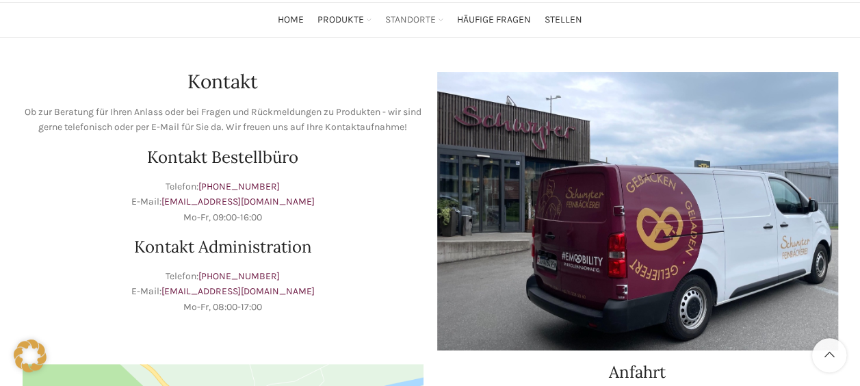  I want to click on h2: Kontakt Administration, so click(223, 247).